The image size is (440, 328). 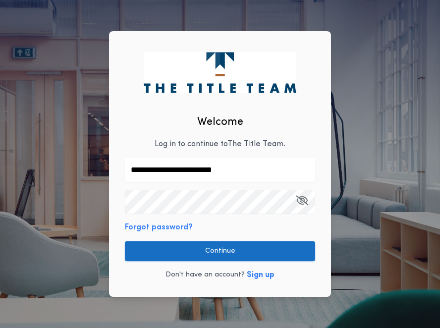 I want to click on button: Forgot password?, so click(x=159, y=228).